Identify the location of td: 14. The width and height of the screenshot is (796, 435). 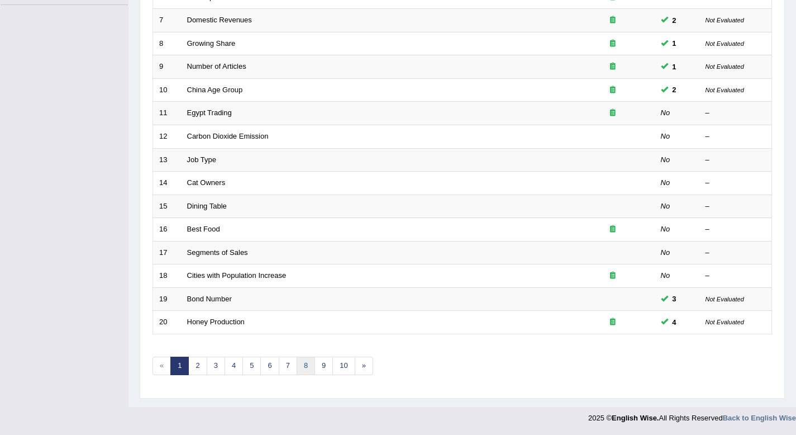
(167, 183).